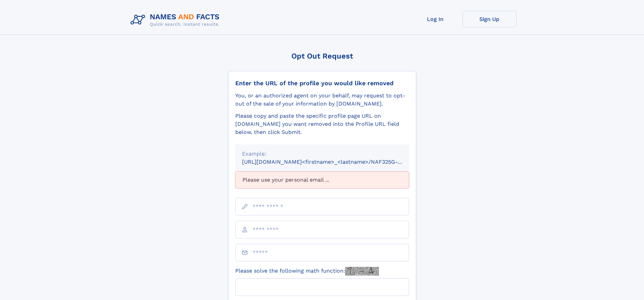  Describe the element at coordinates (177, 20) in the screenshot. I see `img: Logo Names and Facts` at that location.